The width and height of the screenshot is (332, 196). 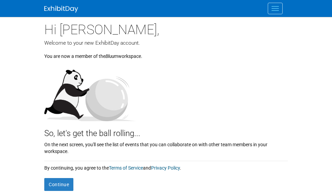 I want to click on i: Bluum, so click(x=112, y=56).